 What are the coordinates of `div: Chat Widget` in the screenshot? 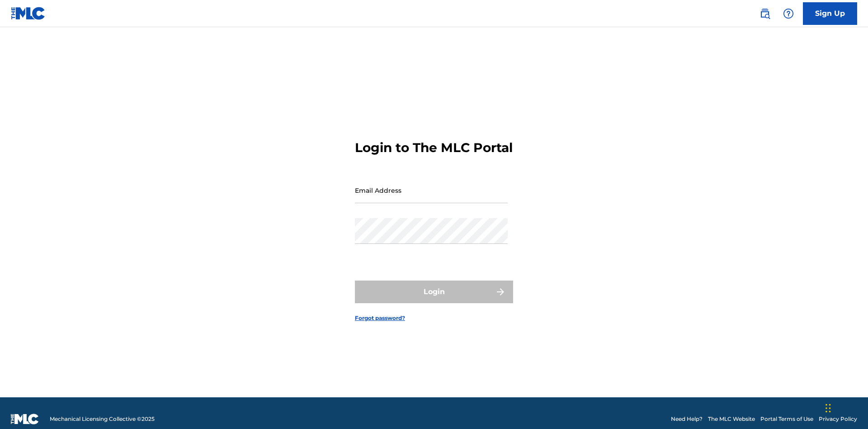 It's located at (845, 407).